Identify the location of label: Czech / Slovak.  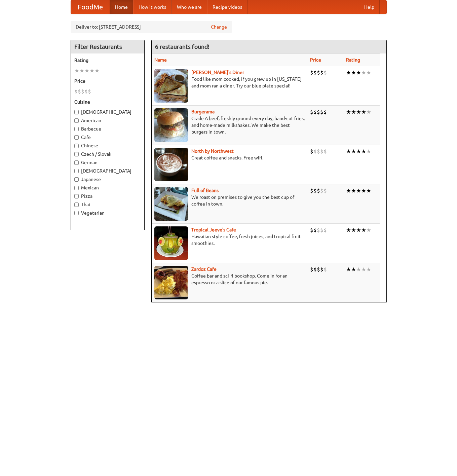
(107, 154).